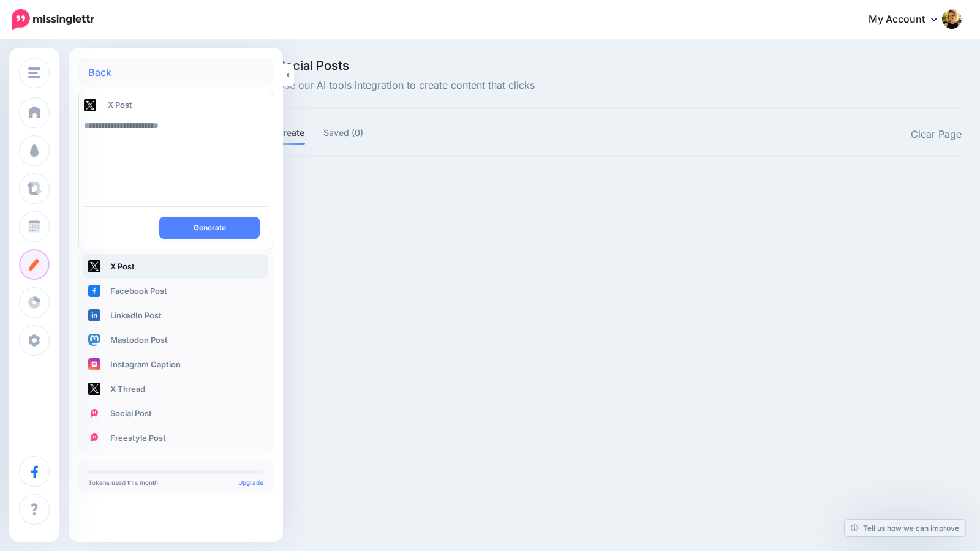  Describe the element at coordinates (100, 72) in the screenshot. I see `a: Back` at that location.